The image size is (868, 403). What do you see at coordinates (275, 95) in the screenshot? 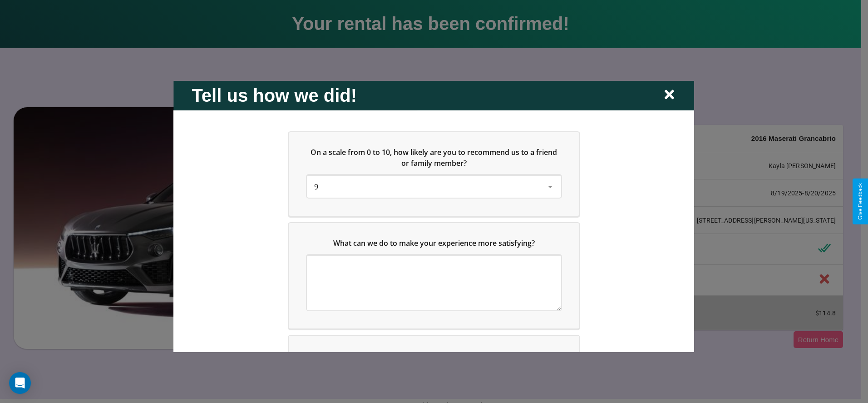
I see `h2: Tell us how we did!` at bounding box center [275, 95].